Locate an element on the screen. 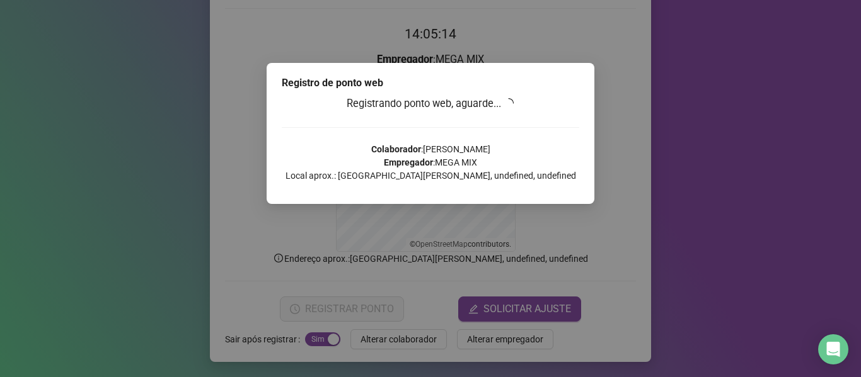 Image resolution: width=861 pixels, height=377 pixels. span: loading is located at coordinates (508, 103).